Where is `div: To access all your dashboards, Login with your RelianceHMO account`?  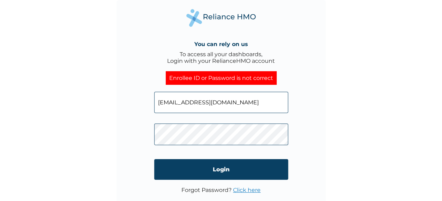 div: To access all your dashboards, Login with your RelianceHMO account is located at coordinates (221, 58).